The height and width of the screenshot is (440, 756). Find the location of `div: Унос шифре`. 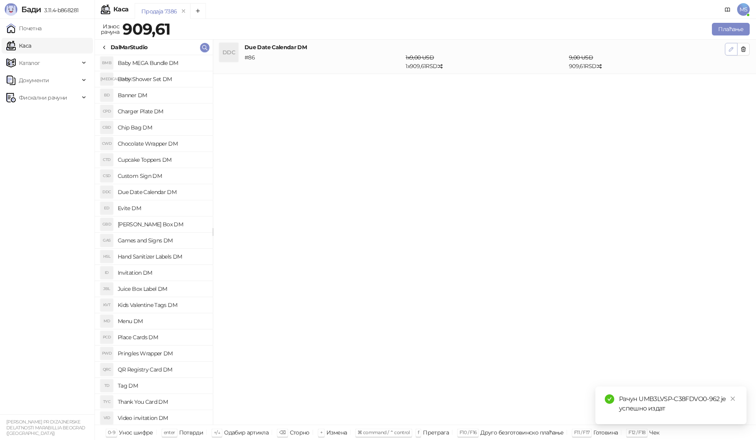

div: Унос шифре is located at coordinates (136, 433).